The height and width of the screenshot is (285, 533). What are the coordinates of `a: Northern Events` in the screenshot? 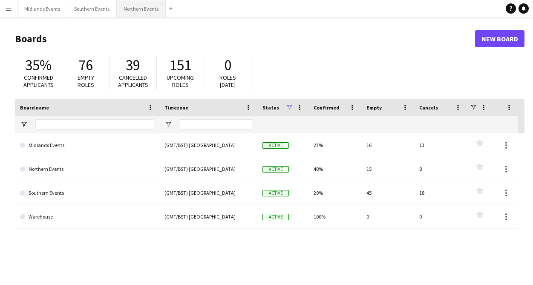 It's located at (87, 169).